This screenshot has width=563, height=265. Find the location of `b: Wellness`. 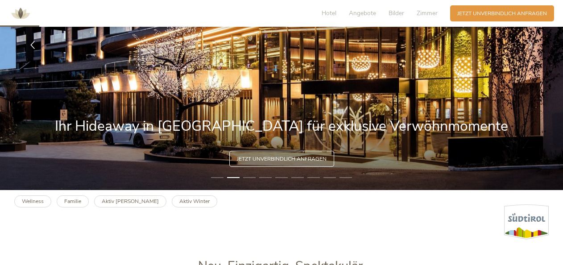

b: Wellness is located at coordinates (33, 201).